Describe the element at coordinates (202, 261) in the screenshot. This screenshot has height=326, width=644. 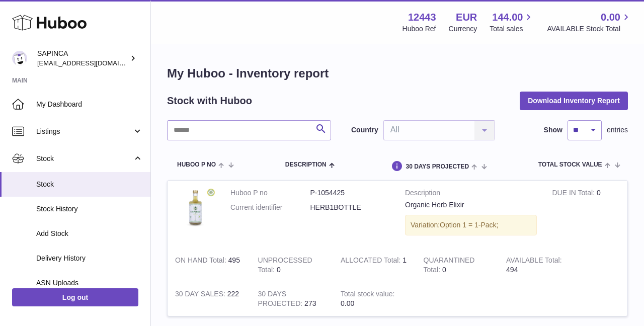
I see `strong: ON HAND Total` at that location.